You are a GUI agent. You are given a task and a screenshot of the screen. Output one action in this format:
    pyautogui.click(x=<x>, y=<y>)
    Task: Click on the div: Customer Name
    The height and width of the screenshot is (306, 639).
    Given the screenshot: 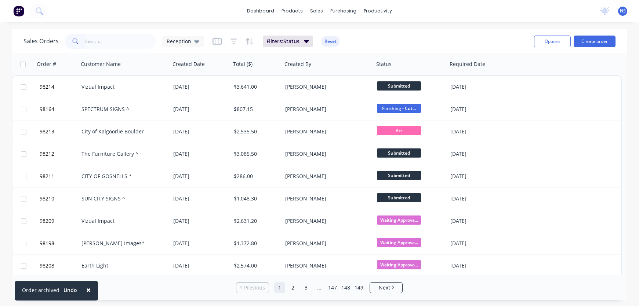 What is the action you would take?
    pyautogui.click(x=101, y=64)
    